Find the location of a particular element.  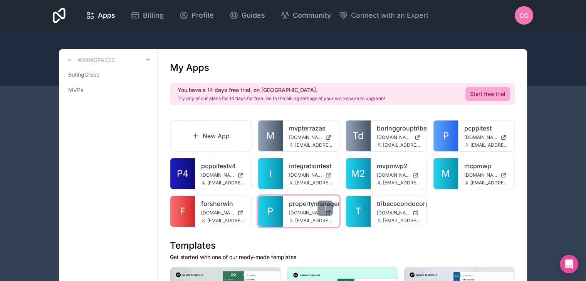

span: Guides is located at coordinates (253, 15).